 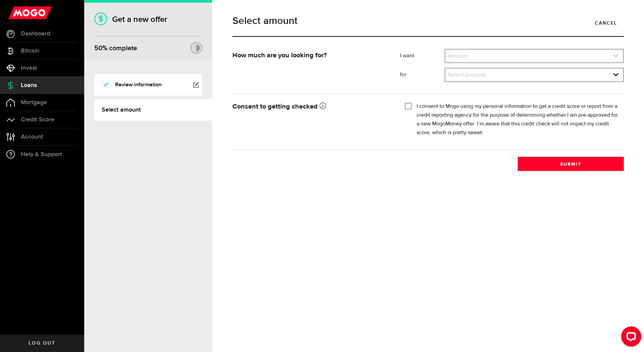 I want to click on a: Select amount, so click(x=153, y=110).